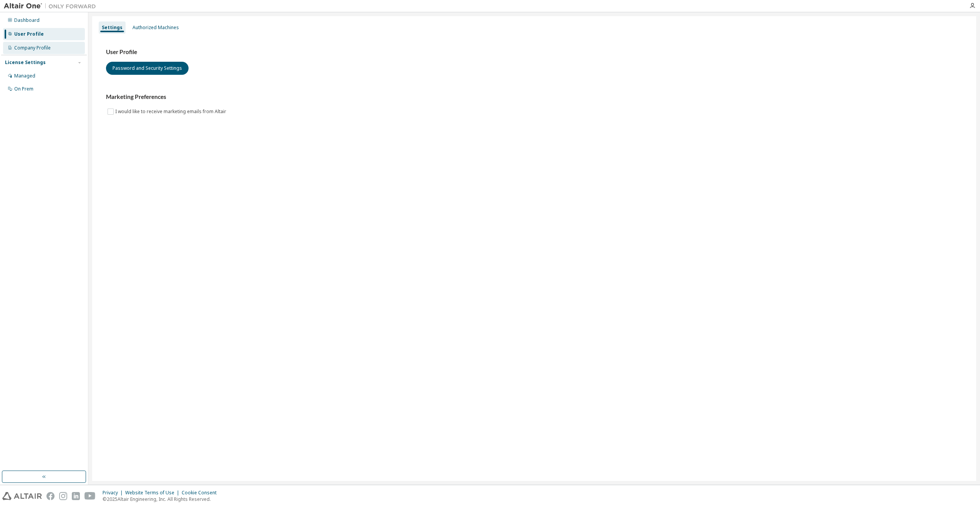 This screenshot has height=507, width=980. I want to click on div: Privacy, so click(114, 493).